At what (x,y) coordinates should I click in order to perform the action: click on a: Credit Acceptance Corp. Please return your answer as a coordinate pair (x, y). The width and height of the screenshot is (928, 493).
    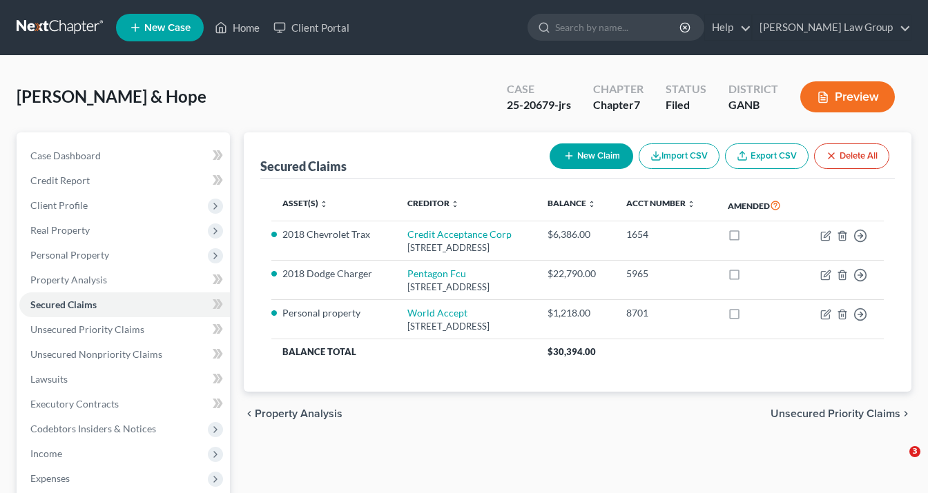
    Looking at the image, I should click on (459, 234).